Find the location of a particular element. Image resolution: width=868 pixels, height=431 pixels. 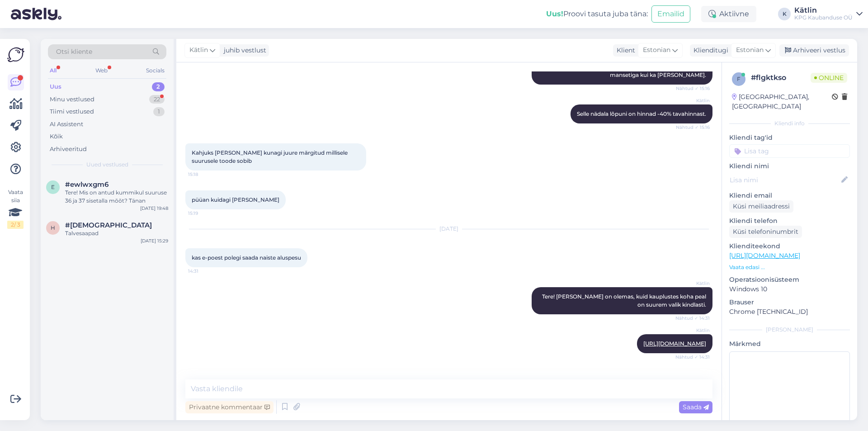

input: Lisa tag is located at coordinates (789, 151).